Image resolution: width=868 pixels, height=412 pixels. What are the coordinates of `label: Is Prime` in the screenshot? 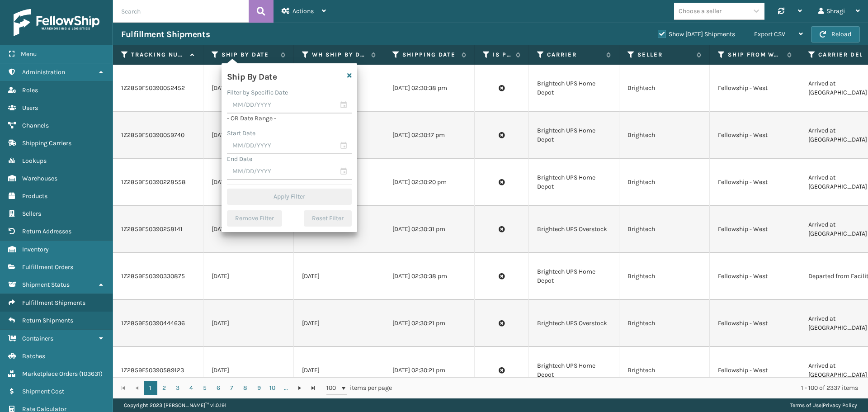 It's located at (502, 55).